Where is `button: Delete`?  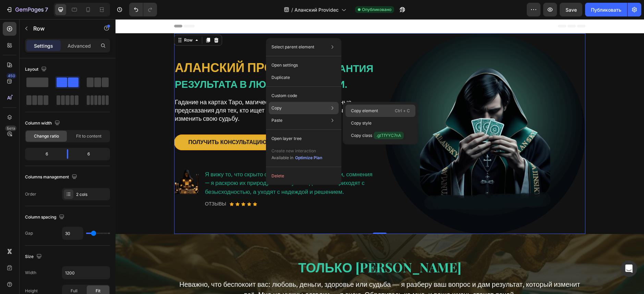
button: Delete is located at coordinates (304, 176).